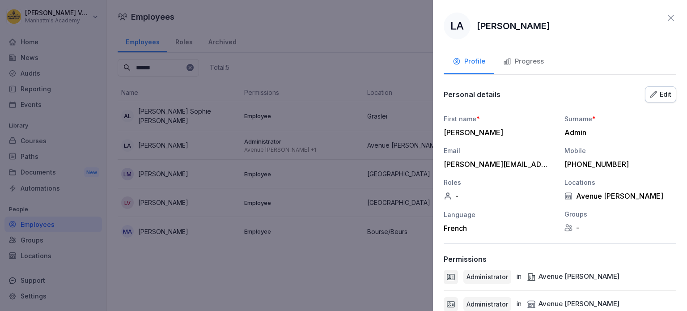  I want to click on div: French, so click(500, 228).